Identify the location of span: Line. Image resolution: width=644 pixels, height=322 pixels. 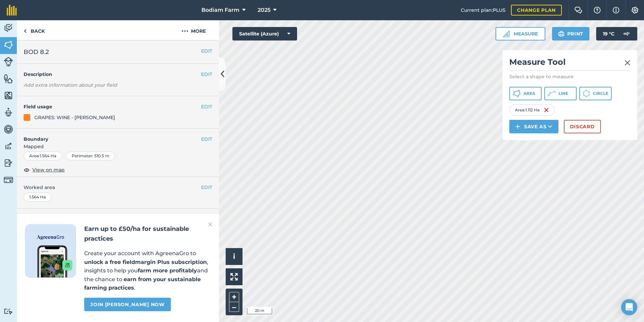
(563, 94).